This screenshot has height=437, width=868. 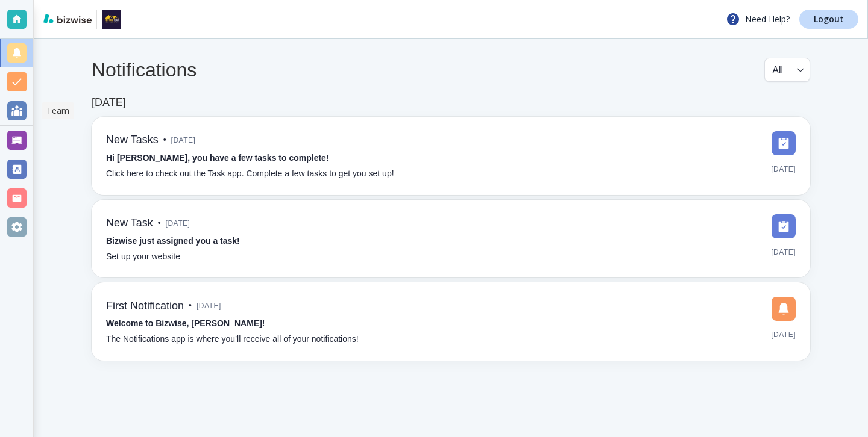 I want to click on p: Need Help?, so click(x=758, y=20).